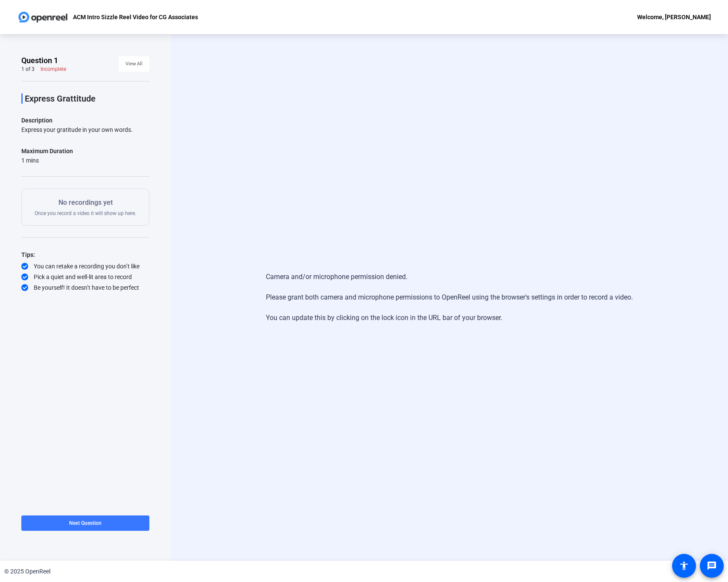 The image size is (728, 582). I want to click on button: Next Question, so click(85, 523).